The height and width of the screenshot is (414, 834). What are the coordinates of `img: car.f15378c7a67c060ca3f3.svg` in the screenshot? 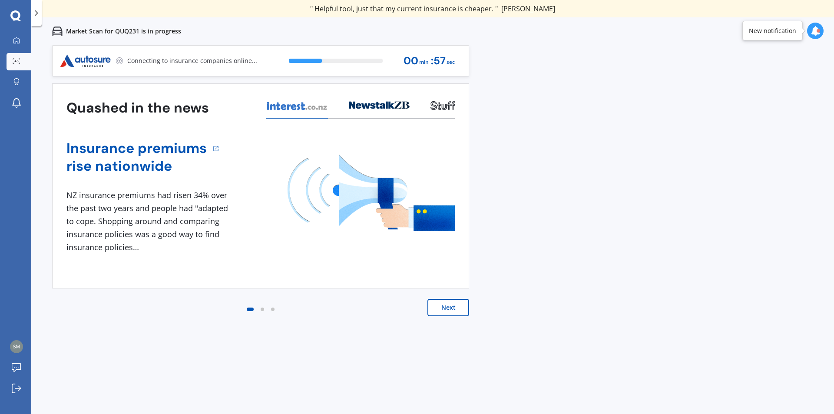 It's located at (57, 31).